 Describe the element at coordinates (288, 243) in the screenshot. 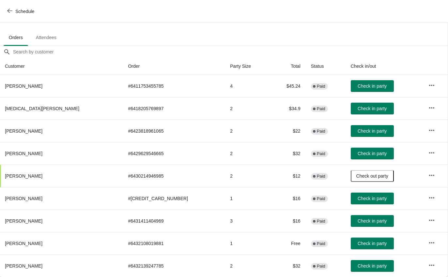

I see `td: Free` at that location.